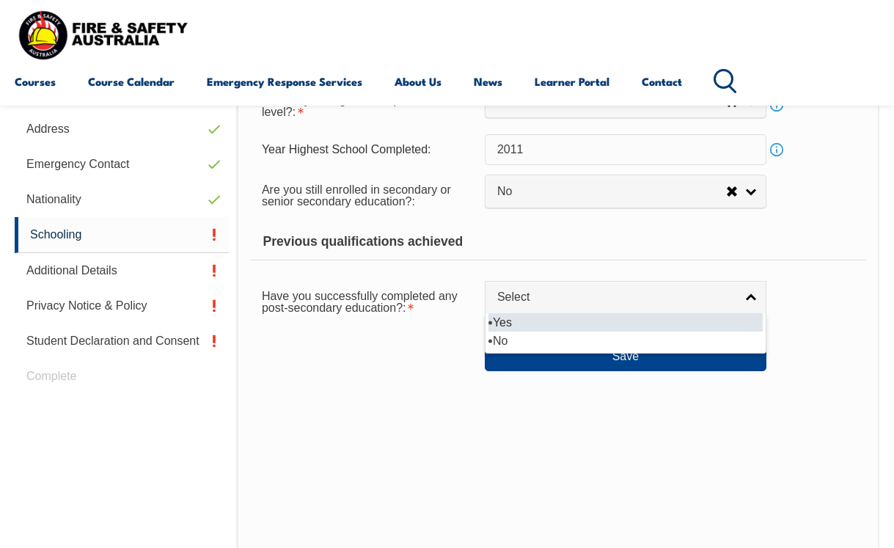  What do you see at coordinates (368, 150) in the screenshot?
I see `div: Year Highest School Completed:` at bounding box center [368, 150].